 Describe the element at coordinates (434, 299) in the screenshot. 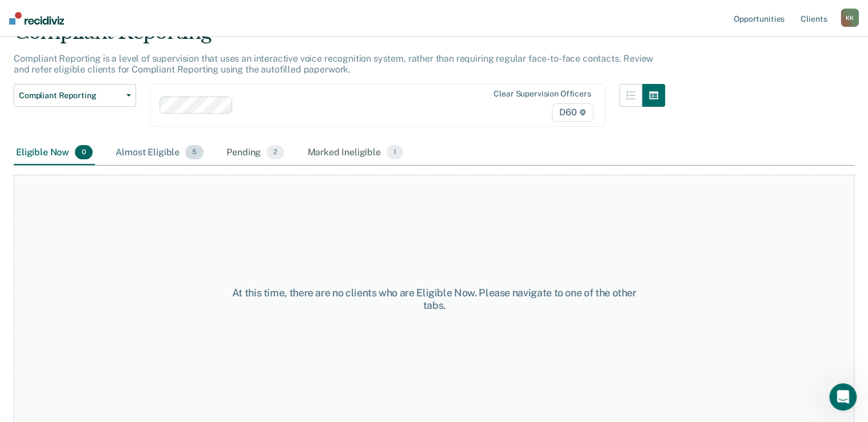

I see `div: At this time, there are no clients who are Eligible Now. Please navigate to one of the other tabs.` at that location.